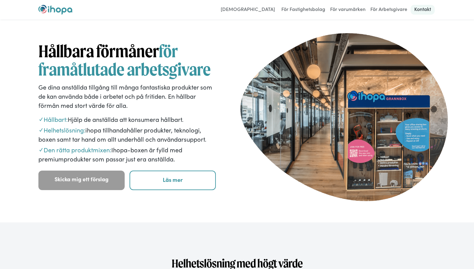 Image resolution: width=474 pixels, height=269 pixels. I want to click on span: för framåtlutade arbetsgivare, so click(124, 60).